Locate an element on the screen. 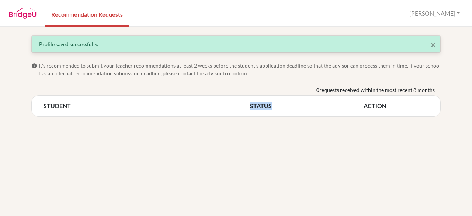 This screenshot has width=472, height=216. span: It’s recommended to submit your teacher recommendations at least 2 weeks before the student’s app... is located at coordinates (240, 69).